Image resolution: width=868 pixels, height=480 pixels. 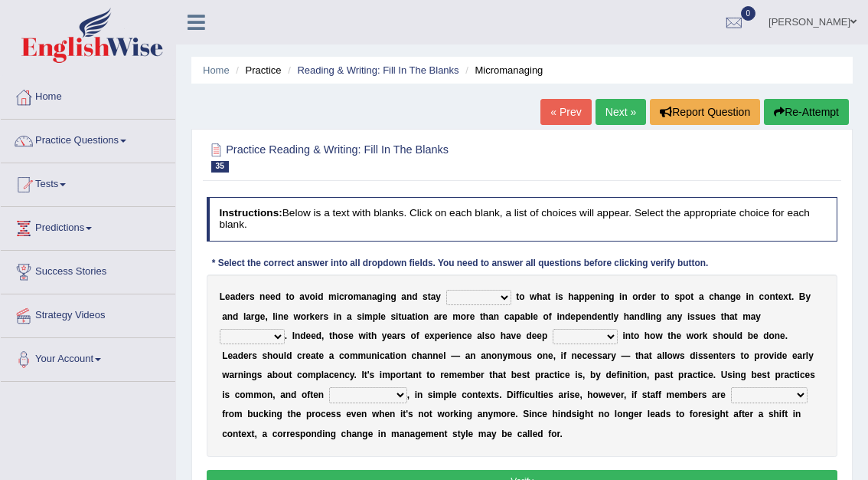 What do you see at coordinates (460, 264) in the screenshot?
I see `div: * Select the correct answer into all dropdown fields. You need to answer all questions before cli...` at bounding box center [460, 264].